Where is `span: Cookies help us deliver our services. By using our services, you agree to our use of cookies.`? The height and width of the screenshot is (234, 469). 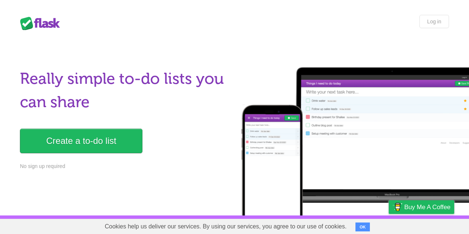 span: Cookies help us deliver our services. By using our services, you agree to our use of cookies. is located at coordinates (226, 226).